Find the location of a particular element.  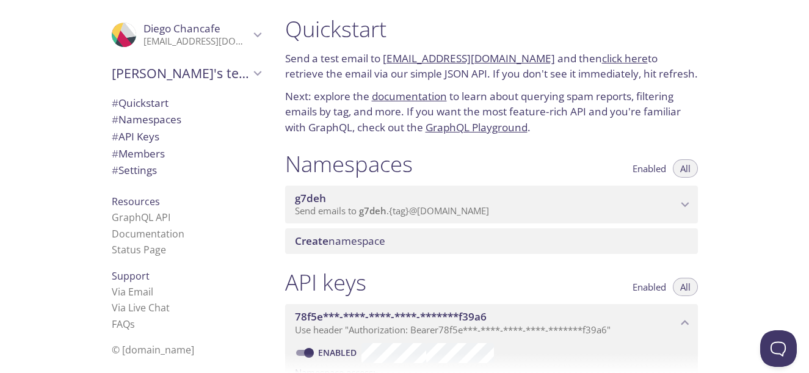

h1: Quickstart is located at coordinates (492, 29).